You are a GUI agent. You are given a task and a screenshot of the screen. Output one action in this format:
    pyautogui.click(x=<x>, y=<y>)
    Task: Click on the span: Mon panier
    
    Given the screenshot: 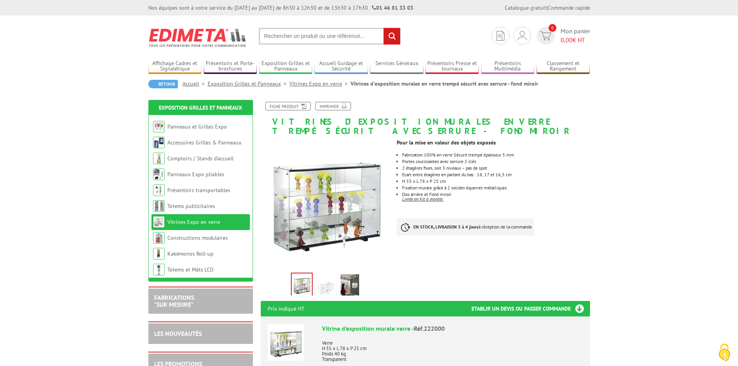 What is the action you would take?
    pyautogui.click(x=575, y=36)
    